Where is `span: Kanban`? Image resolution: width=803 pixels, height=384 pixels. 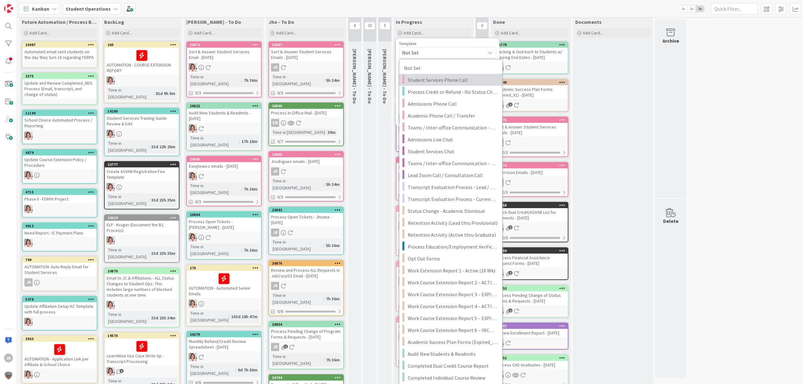
span: Kanban is located at coordinates (40, 9).